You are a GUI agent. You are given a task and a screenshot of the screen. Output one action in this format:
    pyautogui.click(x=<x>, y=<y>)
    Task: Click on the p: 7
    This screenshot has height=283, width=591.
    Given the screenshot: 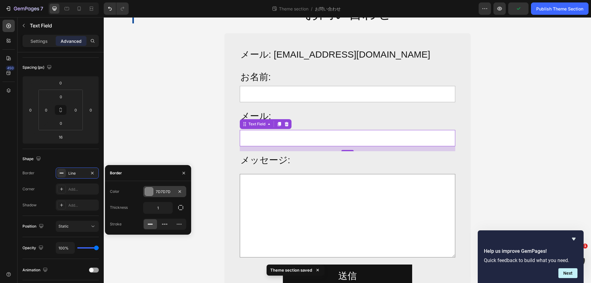 What is the action you would take?
    pyautogui.click(x=42, y=9)
    